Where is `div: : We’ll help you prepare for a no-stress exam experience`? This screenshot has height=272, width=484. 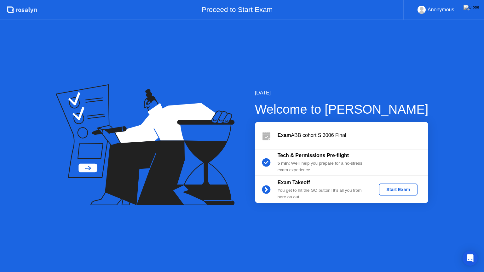
div: : We’ll help you prepare for a no-stress exam experience is located at coordinates (323, 167).